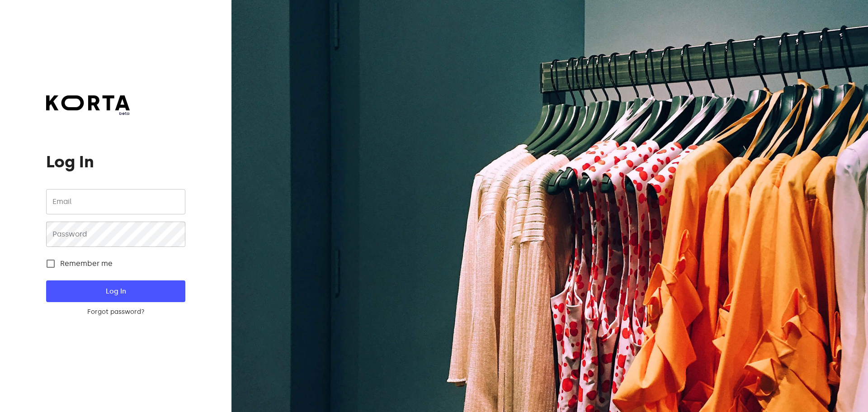 The image size is (868, 412). I want to click on img: Korta, so click(87, 102).